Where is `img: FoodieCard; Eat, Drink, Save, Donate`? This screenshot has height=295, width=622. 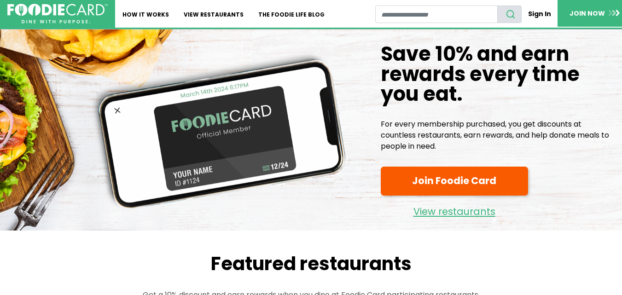
img: FoodieCard; Eat, Drink, Save, Donate is located at coordinates (58, 14).